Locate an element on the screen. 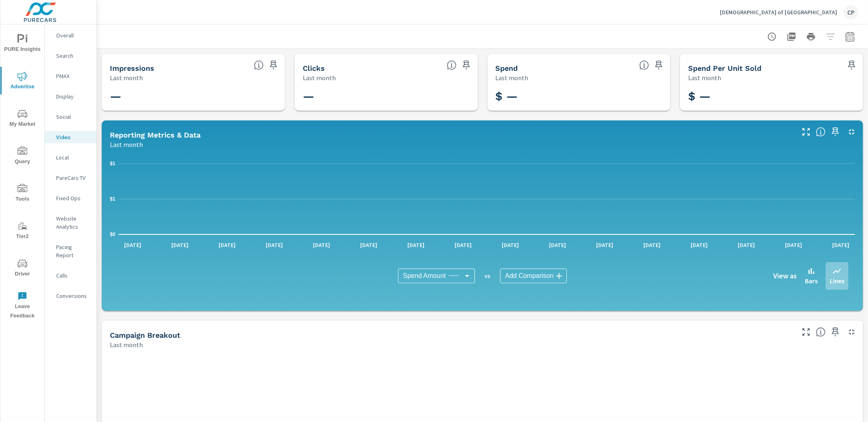  p: Bars is located at coordinates (811, 281).